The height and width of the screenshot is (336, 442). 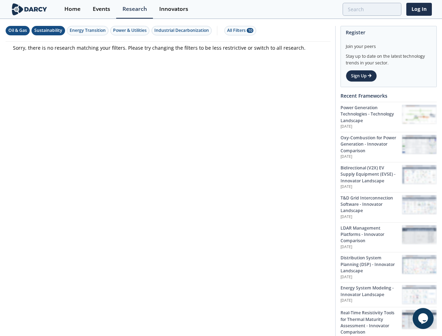 What do you see at coordinates (371, 264) in the screenshot?
I see `div: Distribution System Planning (DSP) - Innovator Landscape` at bounding box center [371, 264].